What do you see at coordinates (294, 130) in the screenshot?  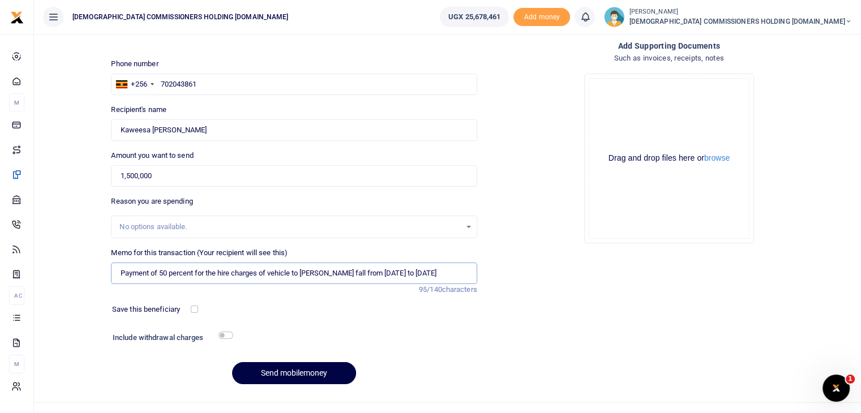 I see `input: Loading name...` at bounding box center [294, 130].